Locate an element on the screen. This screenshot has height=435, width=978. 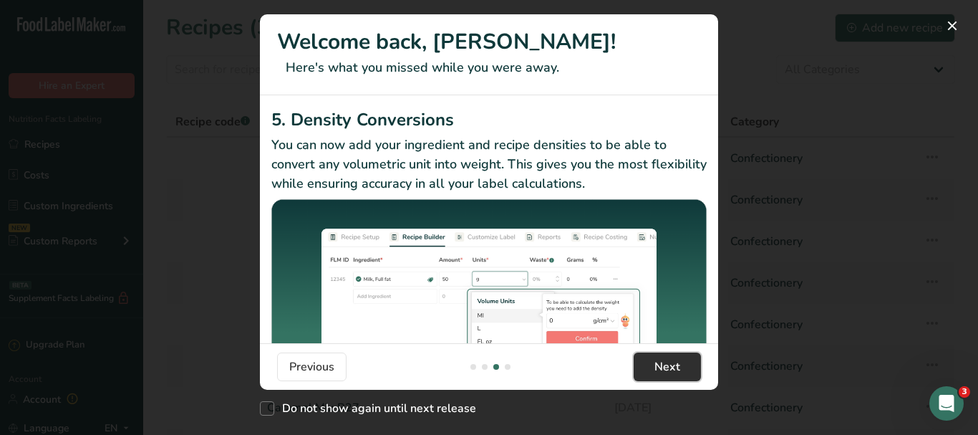
span: Next is located at coordinates (667, 367).